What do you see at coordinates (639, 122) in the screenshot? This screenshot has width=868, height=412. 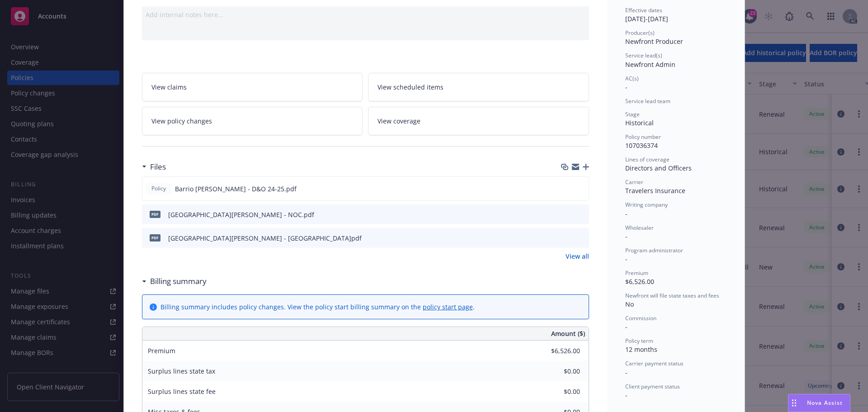 I see `span: Historical` at bounding box center [639, 122].